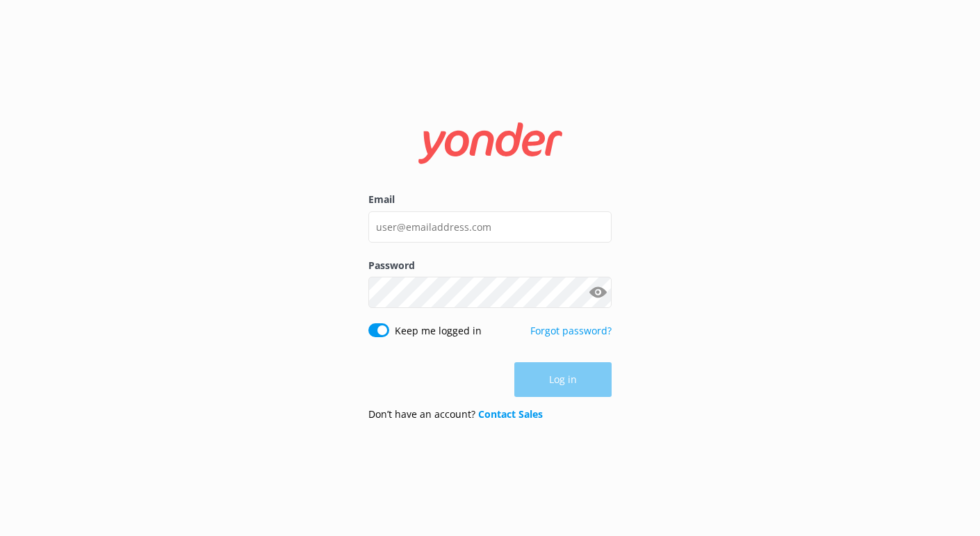 This screenshot has width=980, height=536. Describe the element at coordinates (490, 199) in the screenshot. I see `label: Email` at that location.